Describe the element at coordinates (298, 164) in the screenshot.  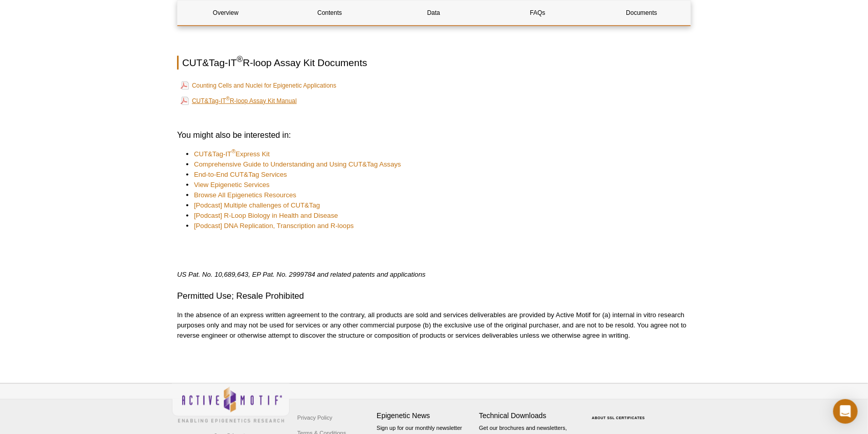
I see `a: Comprehensive Guide to Understanding and Using CUT&Tag Assays` at that location.